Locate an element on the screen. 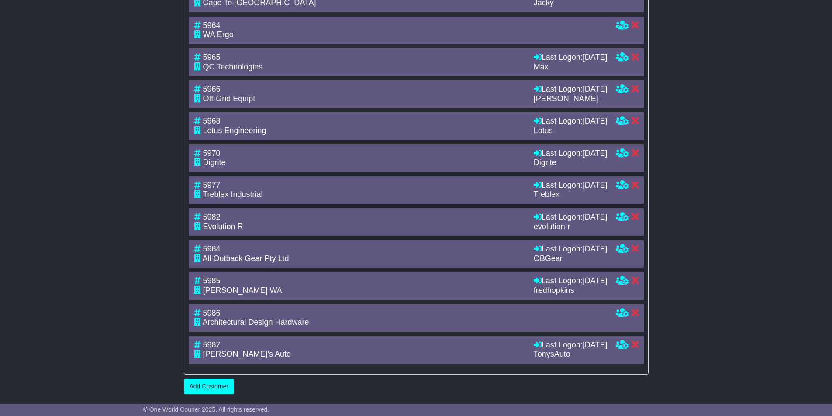  span: 5986 is located at coordinates (212, 313).